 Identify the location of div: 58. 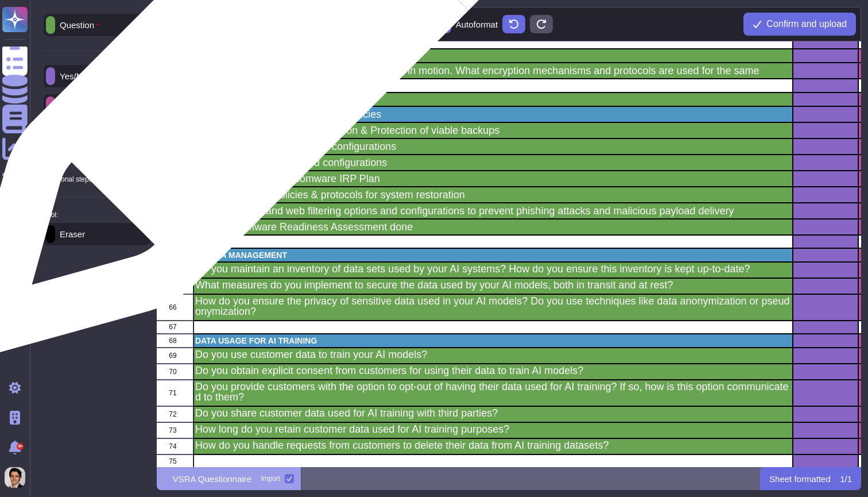
(173, 179).